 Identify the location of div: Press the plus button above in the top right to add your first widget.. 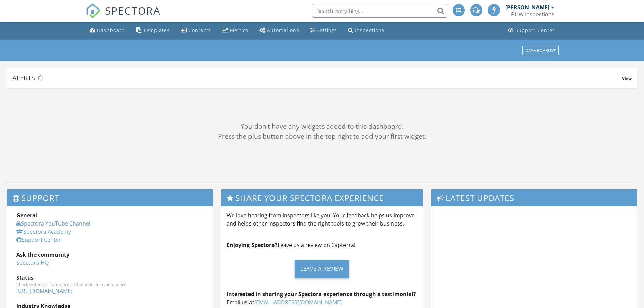
(322, 136).